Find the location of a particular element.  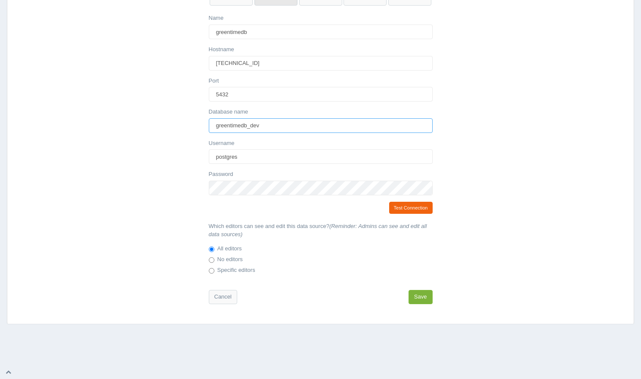

a: Cancel is located at coordinates (223, 297).